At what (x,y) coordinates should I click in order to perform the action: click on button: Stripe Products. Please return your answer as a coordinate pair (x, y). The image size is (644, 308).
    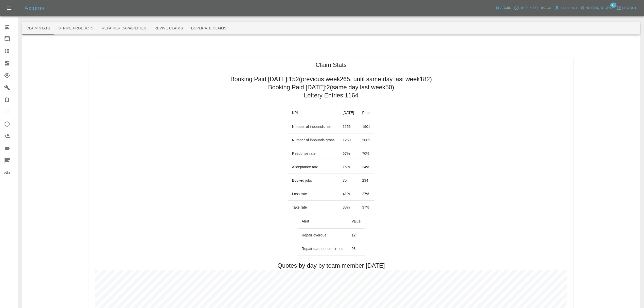
    Looking at the image, I should click on (76, 29).